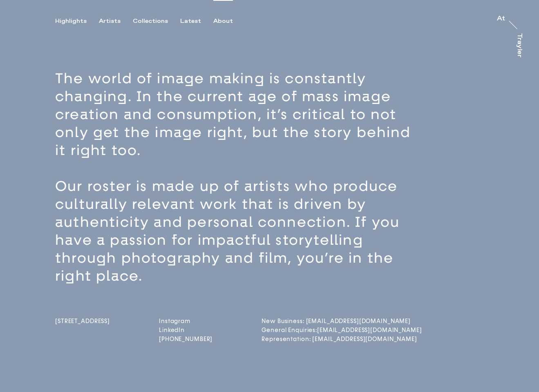 The height and width of the screenshot is (392, 539). What do you see at coordinates (229, 21) in the screenshot?
I see `button: About` at bounding box center [229, 21].